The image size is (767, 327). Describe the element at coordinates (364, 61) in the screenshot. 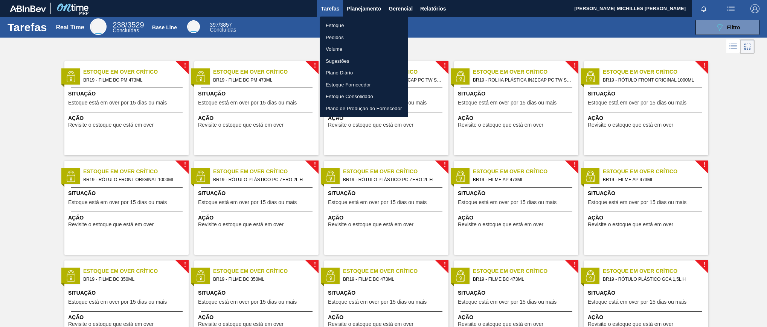

I see `li: Sugestões` at that location.